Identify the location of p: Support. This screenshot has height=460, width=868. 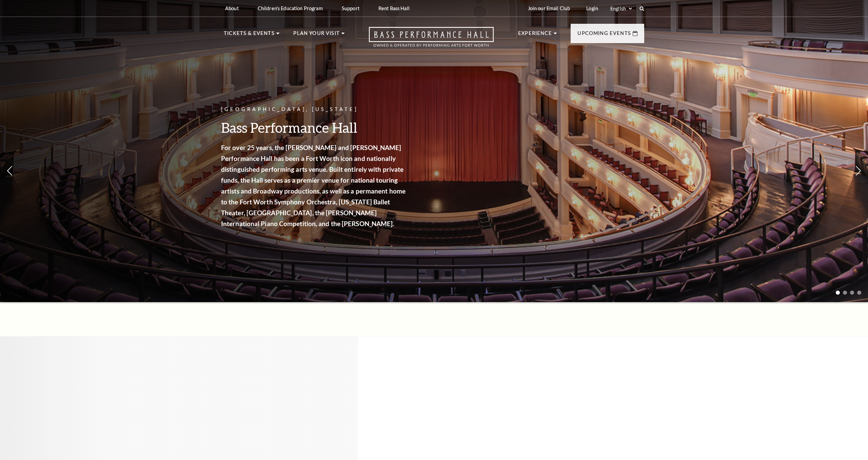
(351, 8).